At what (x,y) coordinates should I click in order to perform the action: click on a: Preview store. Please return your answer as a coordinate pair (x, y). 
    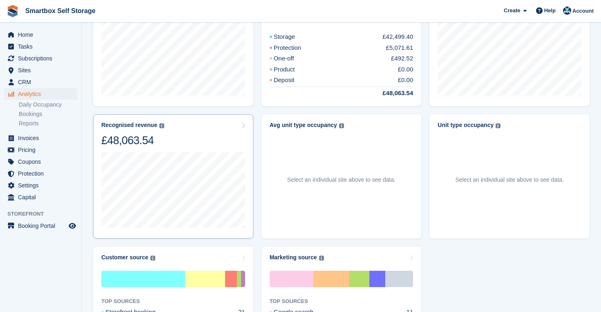
    Looking at the image, I should click on (72, 226).